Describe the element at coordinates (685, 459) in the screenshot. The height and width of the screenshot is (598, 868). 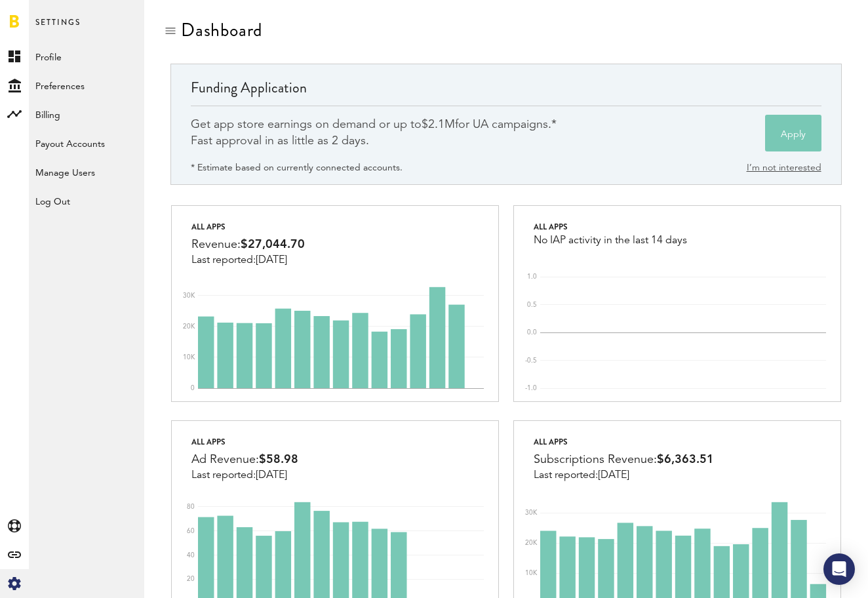
I see `span: $6,363.51` at that location.